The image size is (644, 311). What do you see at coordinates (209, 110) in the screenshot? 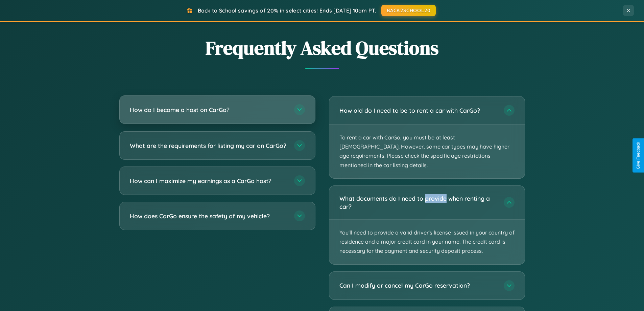
I see `h3: How do I become a host on CarGo?` at bounding box center [209, 110].